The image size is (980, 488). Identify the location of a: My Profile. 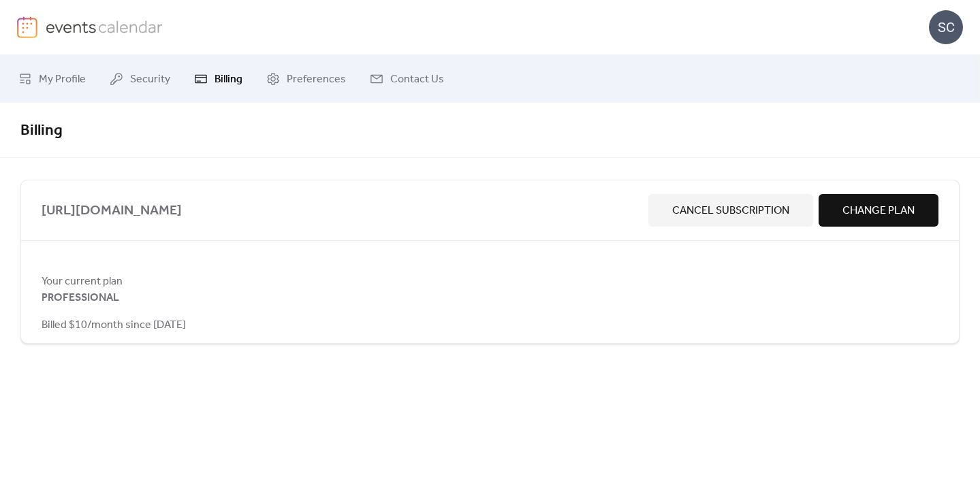
(52, 79).